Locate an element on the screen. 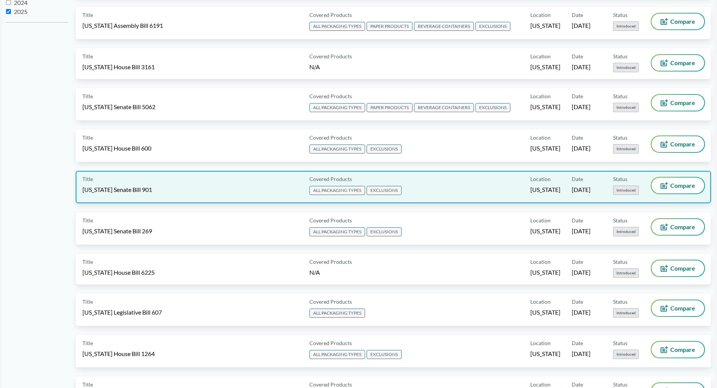 Image resolution: width=717 pixels, height=388 pixels. span: PAPER PRODUCTS is located at coordinates (390, 26).